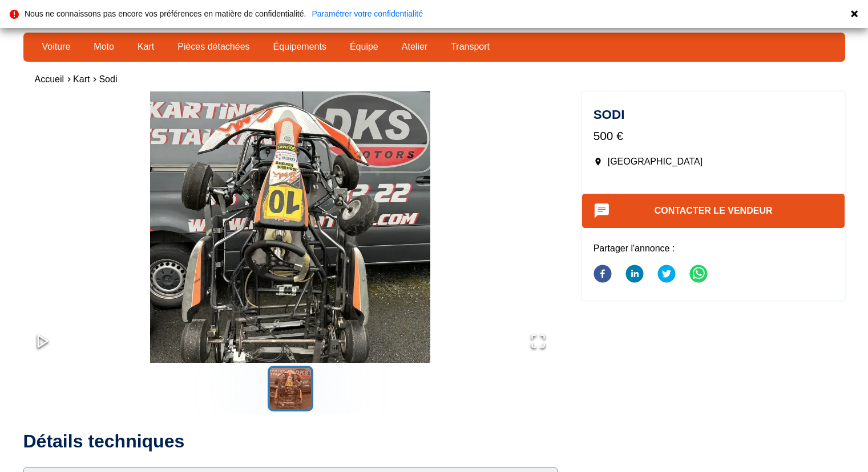  I want to click on button: whatsapp, so click(699, 275).